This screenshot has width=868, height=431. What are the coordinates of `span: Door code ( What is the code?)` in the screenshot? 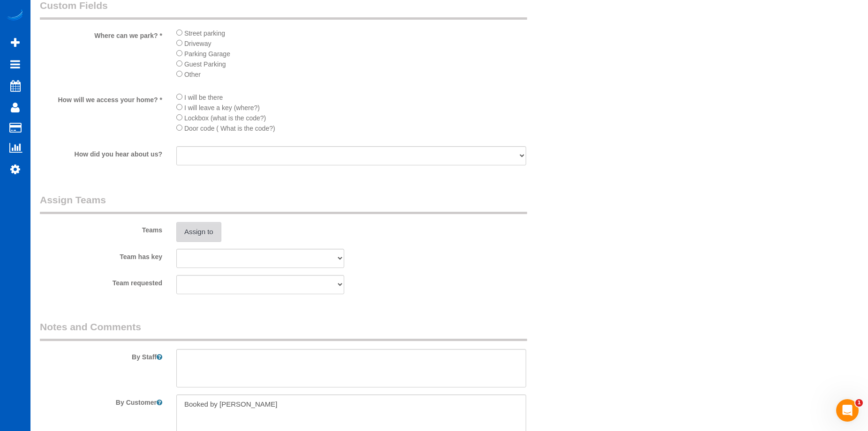 It's located at (230, 128).